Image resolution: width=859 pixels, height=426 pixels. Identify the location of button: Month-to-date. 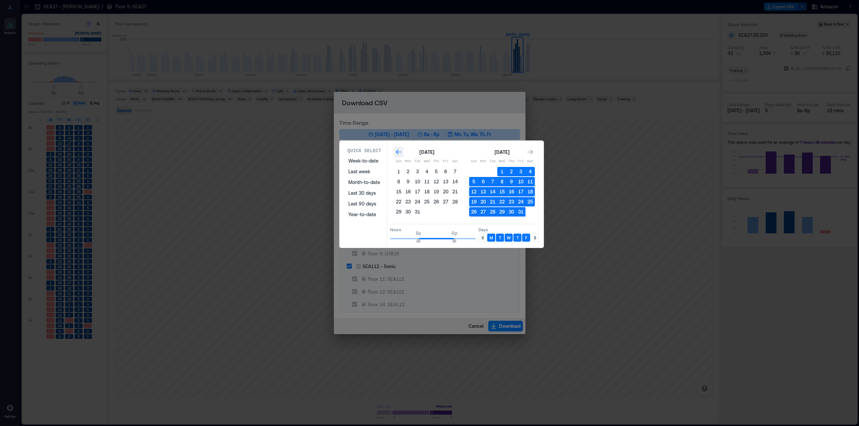
(364, 183).